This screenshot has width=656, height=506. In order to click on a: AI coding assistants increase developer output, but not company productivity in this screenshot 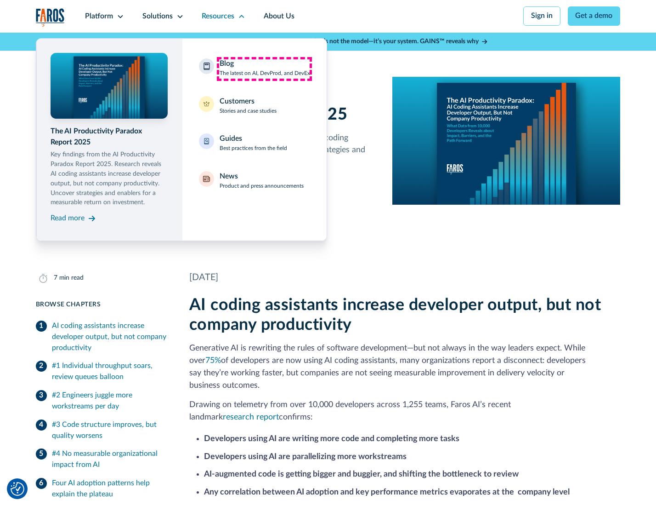, I will do `click(102, 336)`.